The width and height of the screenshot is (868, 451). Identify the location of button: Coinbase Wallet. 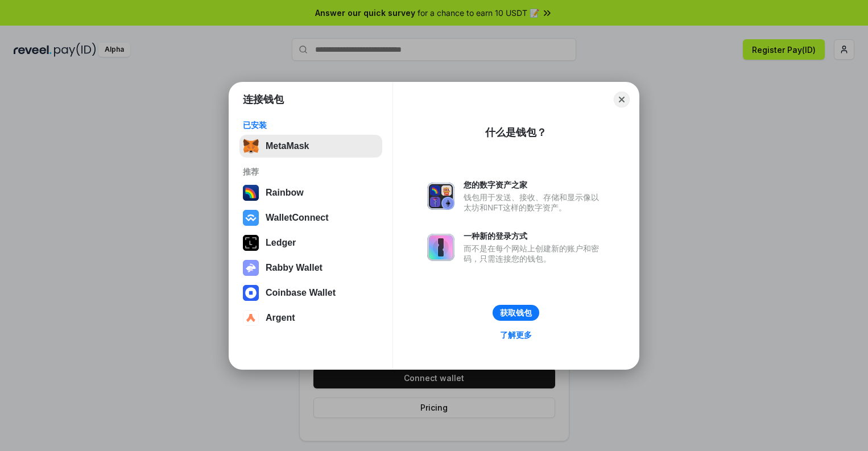
(310, 293).